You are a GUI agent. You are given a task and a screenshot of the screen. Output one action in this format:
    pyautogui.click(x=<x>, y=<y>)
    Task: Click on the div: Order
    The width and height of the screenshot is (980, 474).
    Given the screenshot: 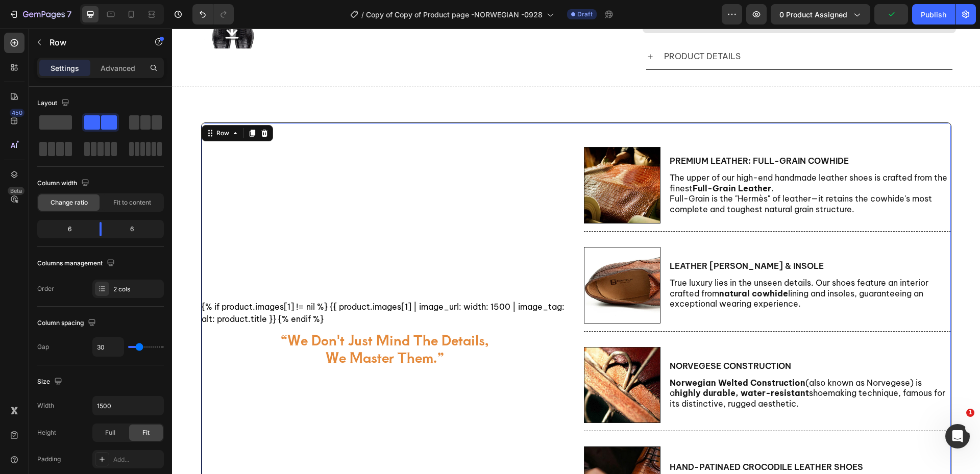 What is the action you would take?
    pyautogui.click(x=45, y=289)
    